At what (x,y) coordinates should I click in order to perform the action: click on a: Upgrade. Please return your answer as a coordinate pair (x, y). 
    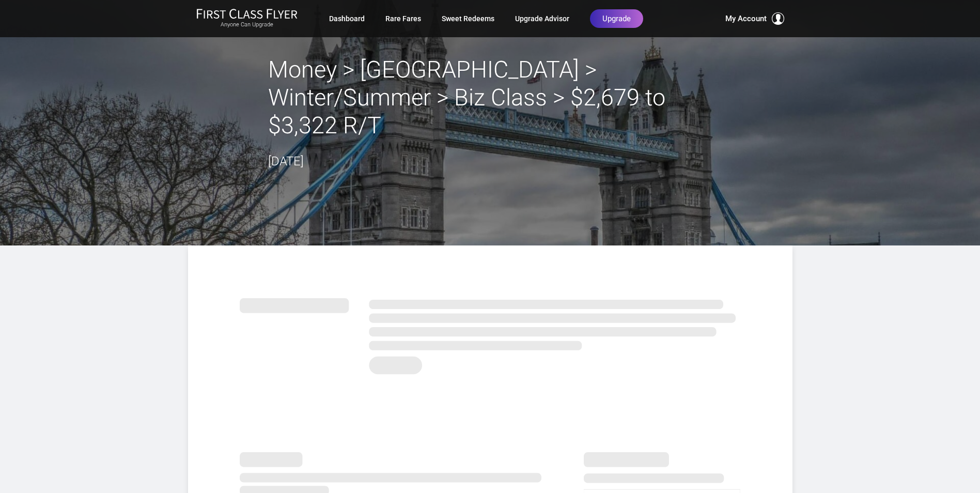
    Looking at the image, I should click on (616, 18).